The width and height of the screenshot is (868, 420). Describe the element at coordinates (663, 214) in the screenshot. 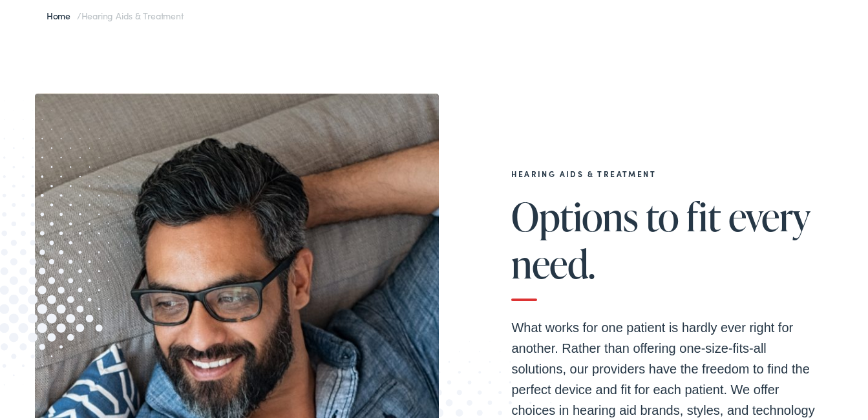

I see `span: to` at that location.